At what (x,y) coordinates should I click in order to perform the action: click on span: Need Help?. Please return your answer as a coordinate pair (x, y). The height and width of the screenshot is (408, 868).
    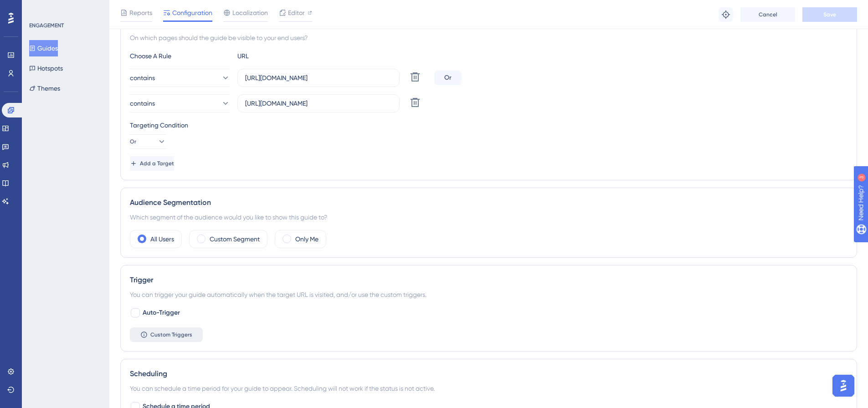
    Looking at the image, I should click on (39, 8).